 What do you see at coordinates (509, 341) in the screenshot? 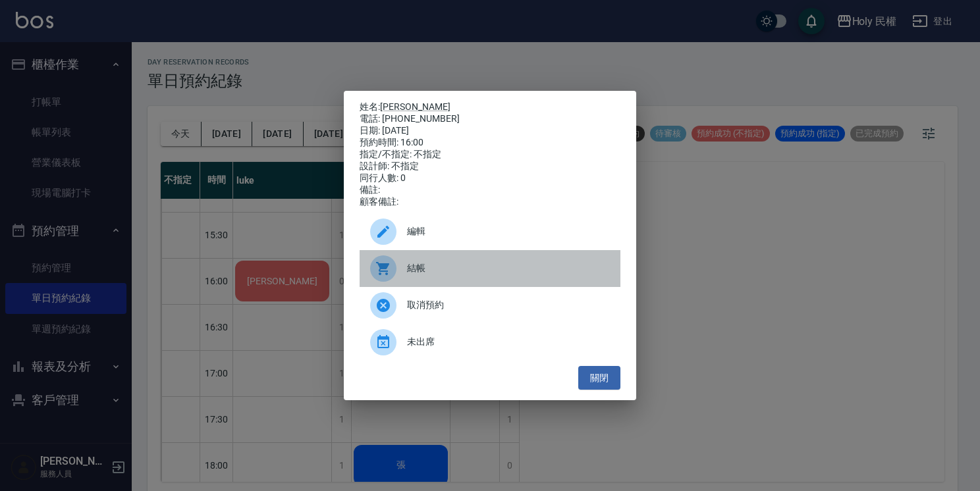
I see `span: 未出席` at bounding box center [509, 341].